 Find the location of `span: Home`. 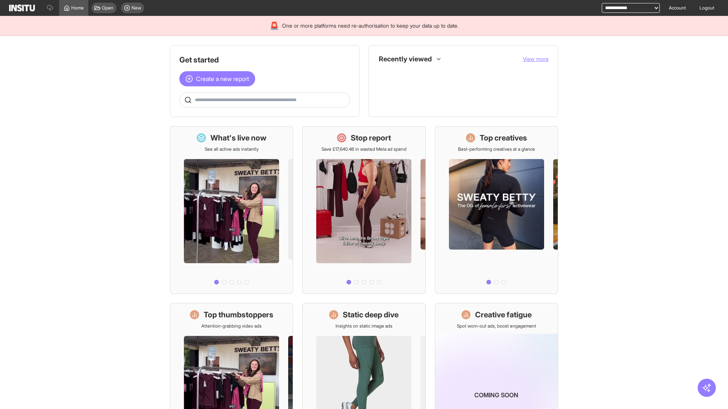

span: Home is located at coordinates (77, 8).